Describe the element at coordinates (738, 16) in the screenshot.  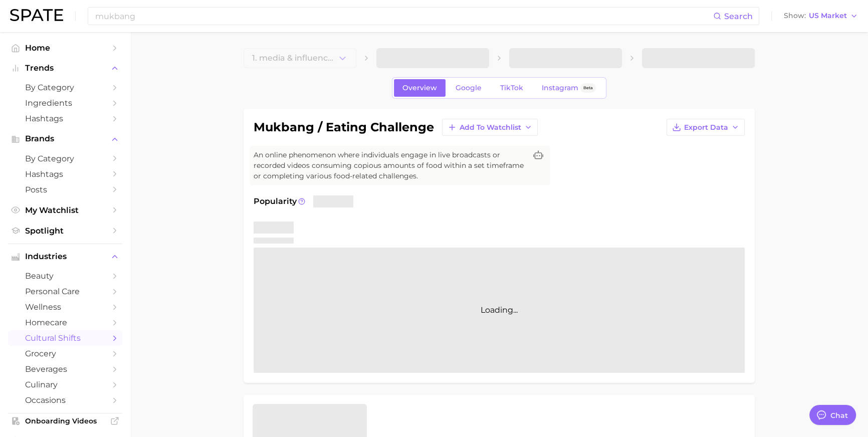
I see `span: Search` at that location.